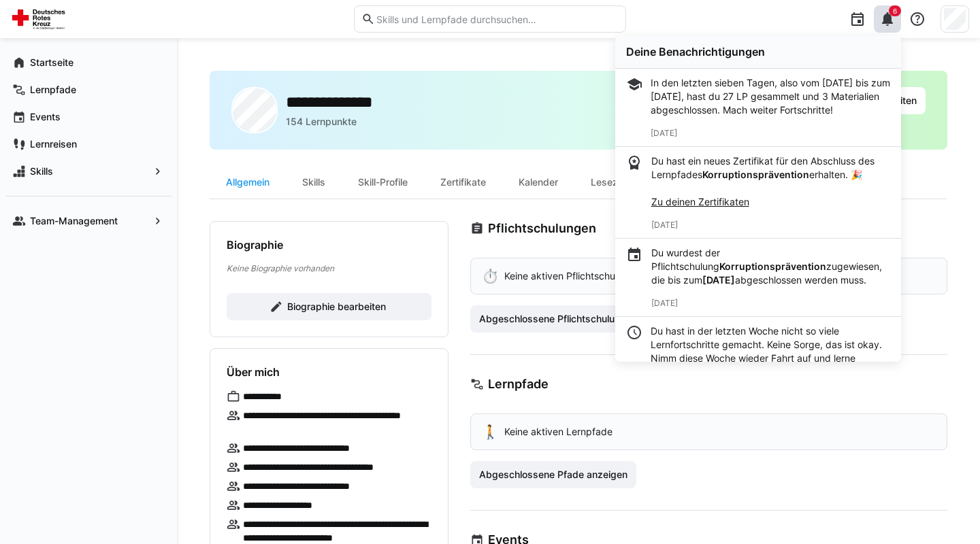 This screenshot has height=544, width=980. I want to click on a: Zu deinen Zertifikaten, so click(700, 202).